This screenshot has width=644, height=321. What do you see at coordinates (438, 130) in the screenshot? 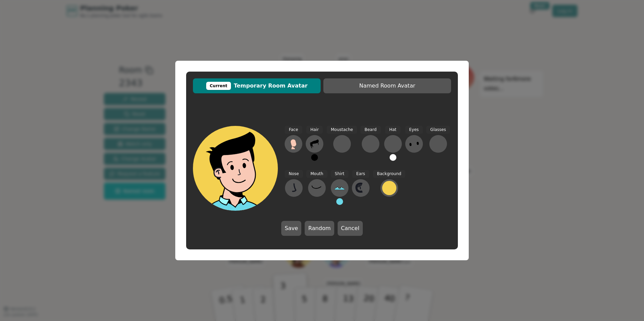
I see `span: Glasses` at bounding box center [438, 130].